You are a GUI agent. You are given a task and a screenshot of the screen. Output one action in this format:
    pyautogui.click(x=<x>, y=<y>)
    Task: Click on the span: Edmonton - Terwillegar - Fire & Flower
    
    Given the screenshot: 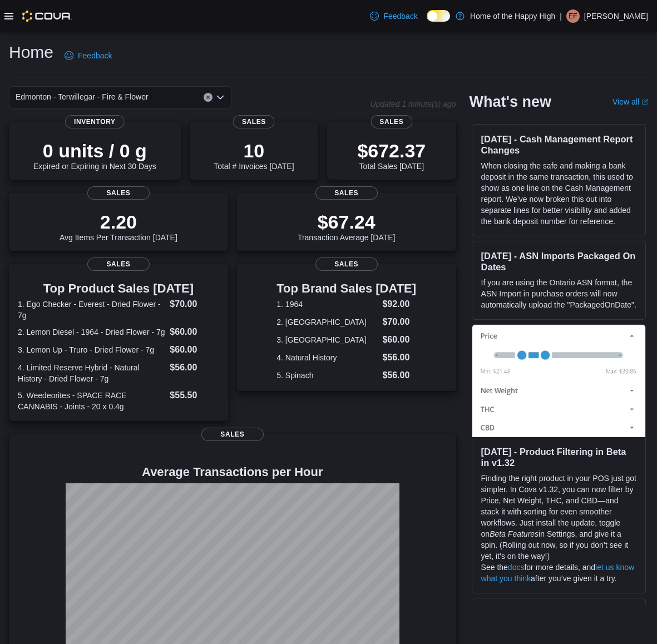 What is the action you would take?
    pyautogui.click(x=82, y=97)
    